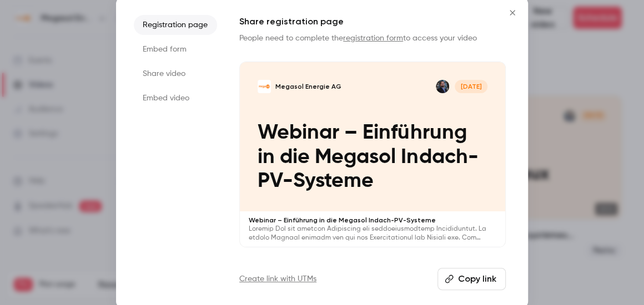 The image size is (644, 305). Describe the element at coordinates (373, 38) in the screenshot. I see `a: registration form` at that location.